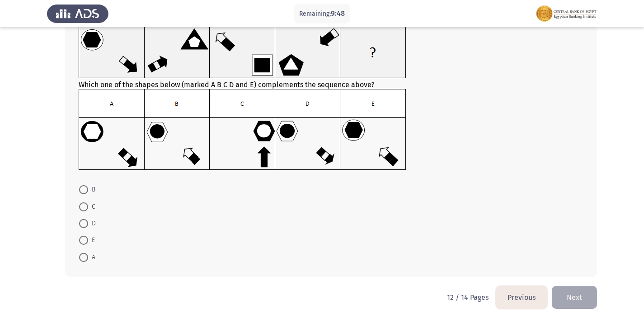 This screenshot has height=322, width=644. I want to click on img: UkFYMDA2OUF1cGRhdGVkLnBuZzE2MjIwMzE3MzEyNzQ=.png, so click(242, 52).